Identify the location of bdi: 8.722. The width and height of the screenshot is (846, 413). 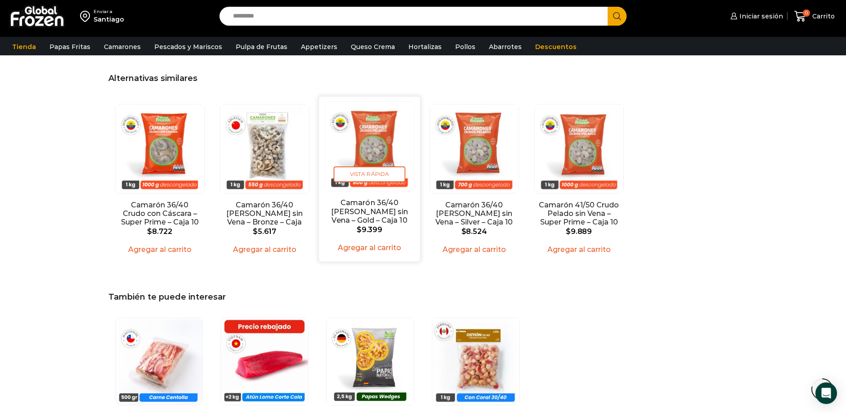
(159, 231).